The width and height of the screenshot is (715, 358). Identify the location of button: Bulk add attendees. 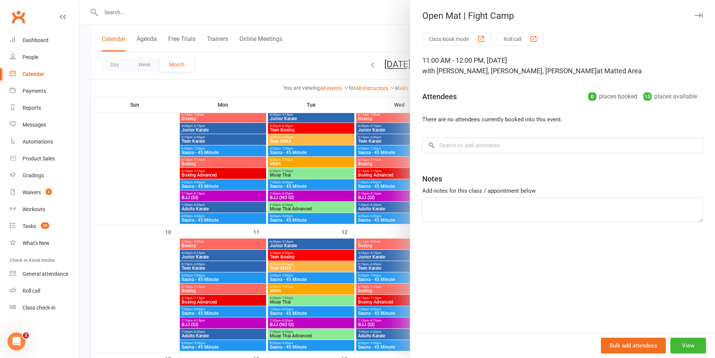
(634, 346).